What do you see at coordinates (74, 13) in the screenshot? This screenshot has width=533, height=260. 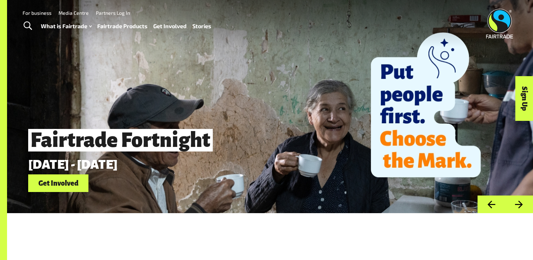 I see `a: Media Centre` at bounding box center [74, 13].